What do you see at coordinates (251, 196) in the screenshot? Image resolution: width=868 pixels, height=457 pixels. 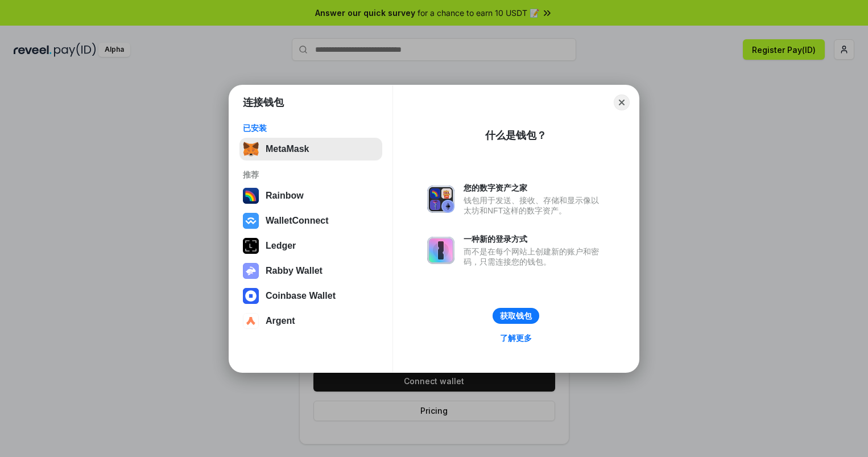 I see `img: svg+xml,%3Csvg%20width%3D%22120%22%20height%3D%22120%22%20viewBox%3D%220%200%20120%20120%22%20fil...` at bounding box center [251, 196].